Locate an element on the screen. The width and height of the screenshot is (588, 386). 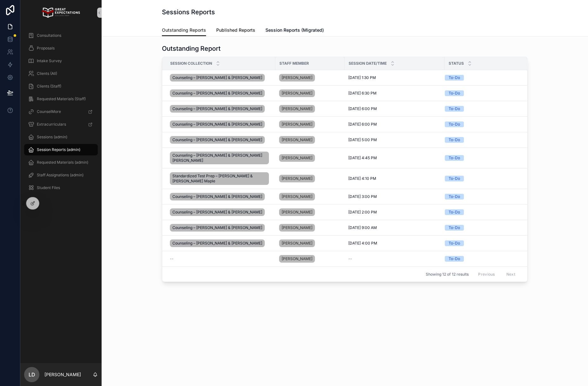
a: Outstanding Reports is located at coordinates (184, 30).